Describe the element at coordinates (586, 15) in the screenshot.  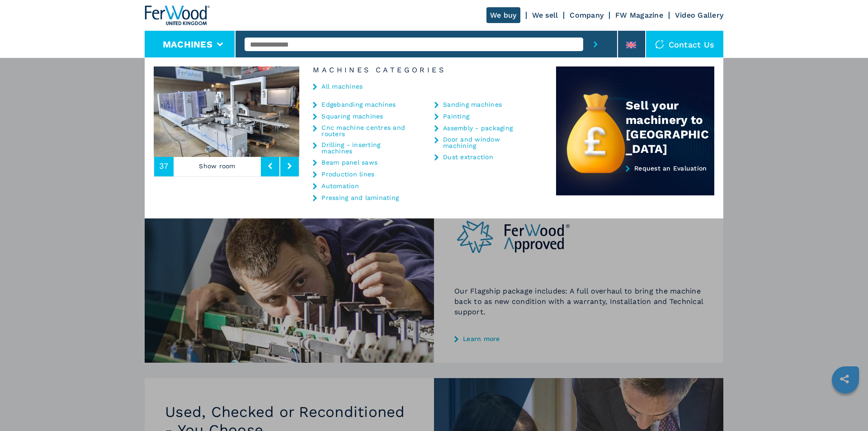
I see `a: Company` at that location.